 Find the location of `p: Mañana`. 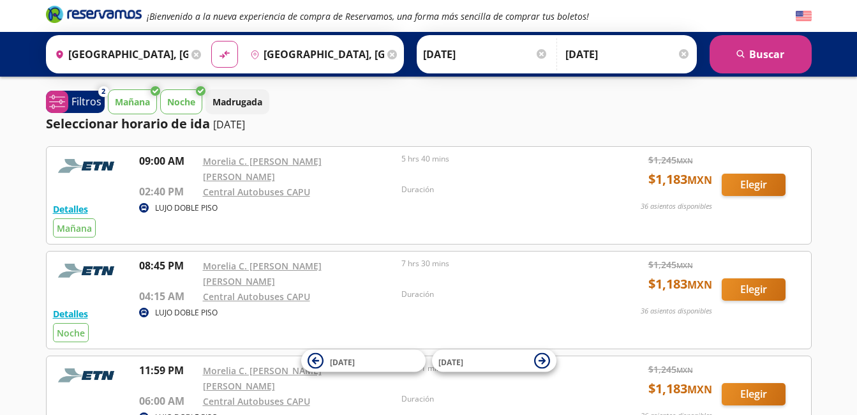

p: Mañana is located at coordinates (132, 102).